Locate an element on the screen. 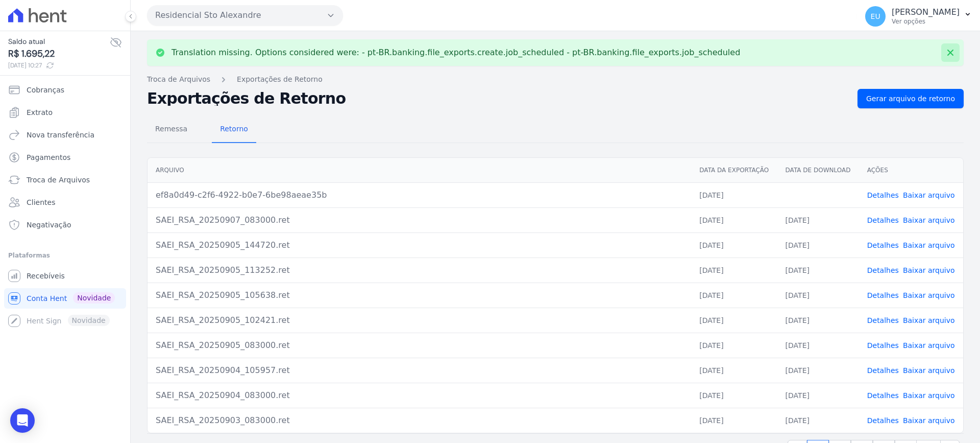 The width and height of the screenshot is (980, 443). div: ef8a0d49-c2f6-4922-b0e7-6be98aeae35b is located at coordinates (419, 195).